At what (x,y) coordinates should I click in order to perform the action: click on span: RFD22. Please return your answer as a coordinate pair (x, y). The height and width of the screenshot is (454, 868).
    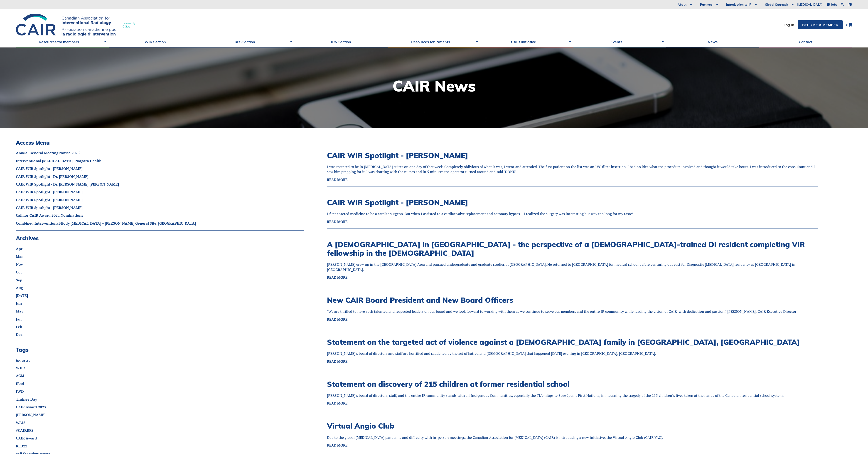
    Looking at the image, I should click on (21, 446).